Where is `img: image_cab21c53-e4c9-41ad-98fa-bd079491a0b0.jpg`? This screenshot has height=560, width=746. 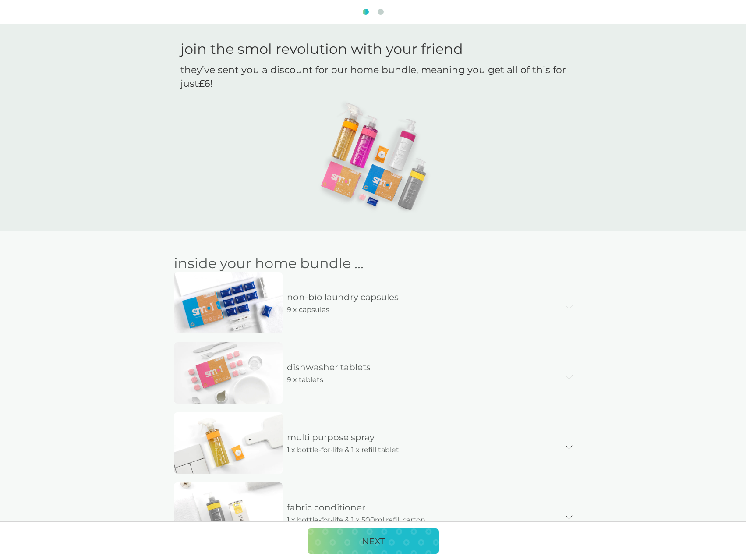
img: image_cab21c53-e4c9-41ad-98fa-bd079491a0b0.jpg is located at coordinates (228, 372).